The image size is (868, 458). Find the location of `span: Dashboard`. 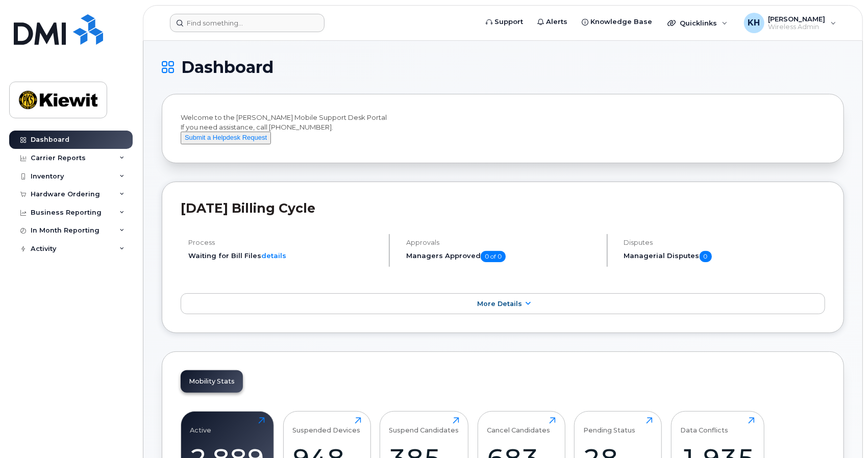

span: Dashboard is located at coordinates (227, 67).